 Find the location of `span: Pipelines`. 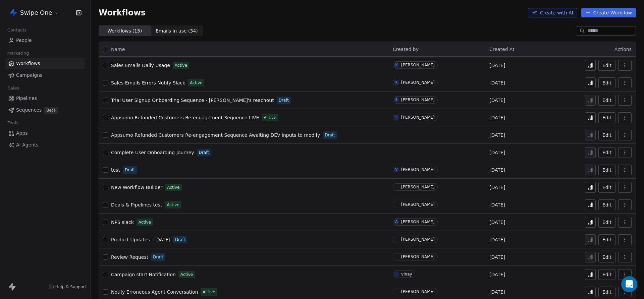

span: Pipelines is located at coordinates (27, 98).